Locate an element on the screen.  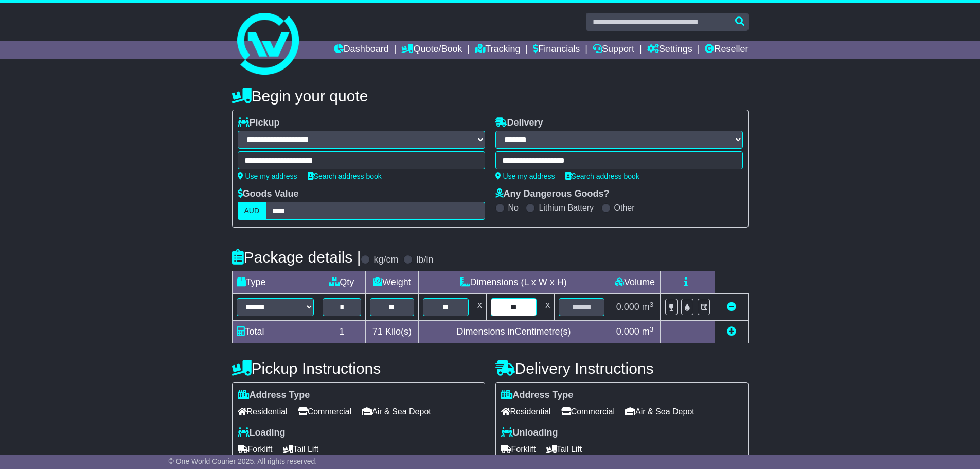
label: Any Dangerous Goods? is located at coordinates (553, 194).